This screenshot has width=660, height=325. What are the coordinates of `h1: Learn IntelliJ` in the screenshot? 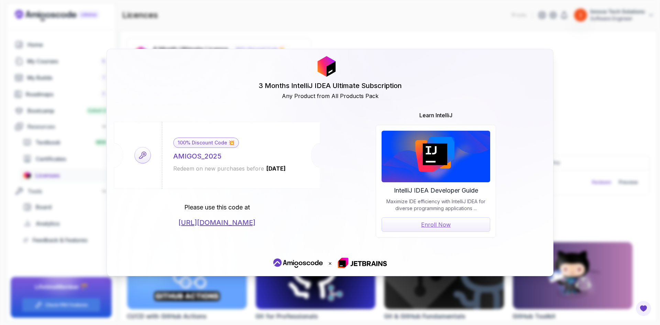 It's located at (436, 115).